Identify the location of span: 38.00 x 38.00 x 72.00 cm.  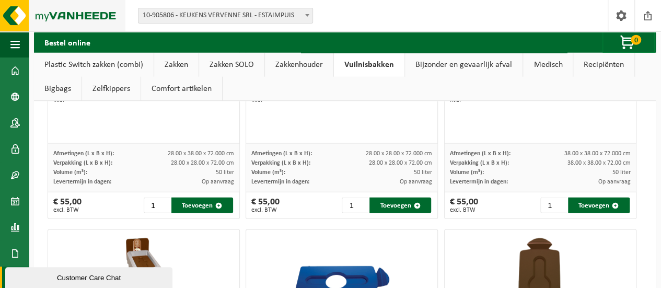
(599, 163).